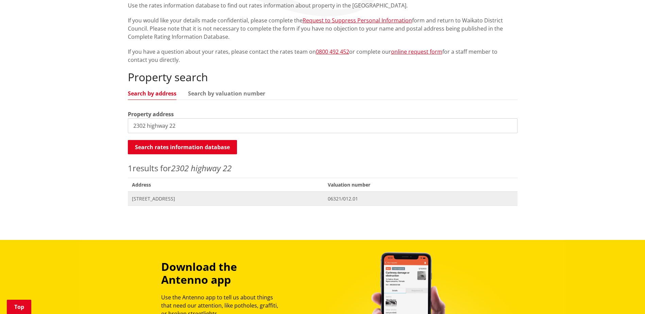 The height and width of the screenshot is (314, 645). I want to click on a: online request form, so click(416, 52).